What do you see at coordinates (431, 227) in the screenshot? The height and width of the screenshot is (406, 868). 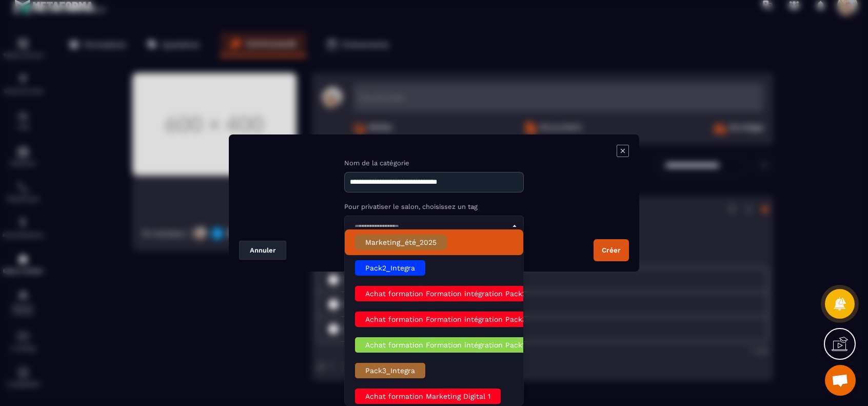 I see `input: Search for option` at bounding box center [431, 227].